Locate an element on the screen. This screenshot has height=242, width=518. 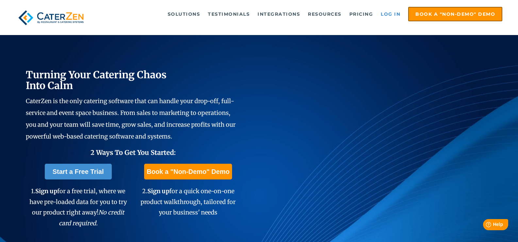
img: caterzen is located at coordinates (51, 18).